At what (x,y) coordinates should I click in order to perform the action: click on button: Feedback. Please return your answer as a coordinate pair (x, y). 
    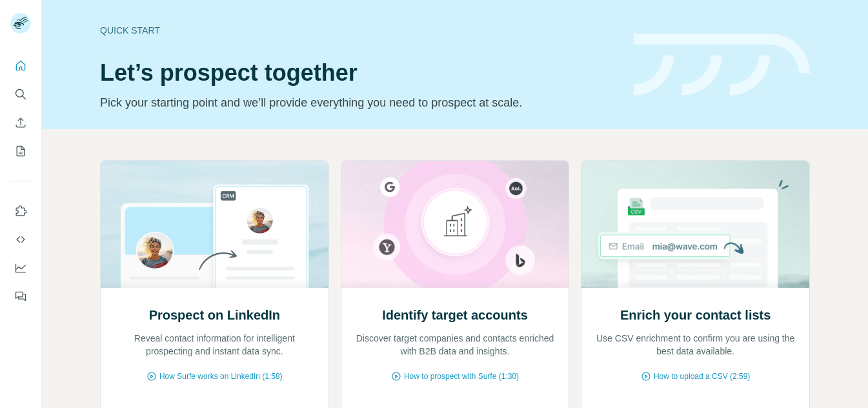
    Looking at the image, I should click on (21, 296).